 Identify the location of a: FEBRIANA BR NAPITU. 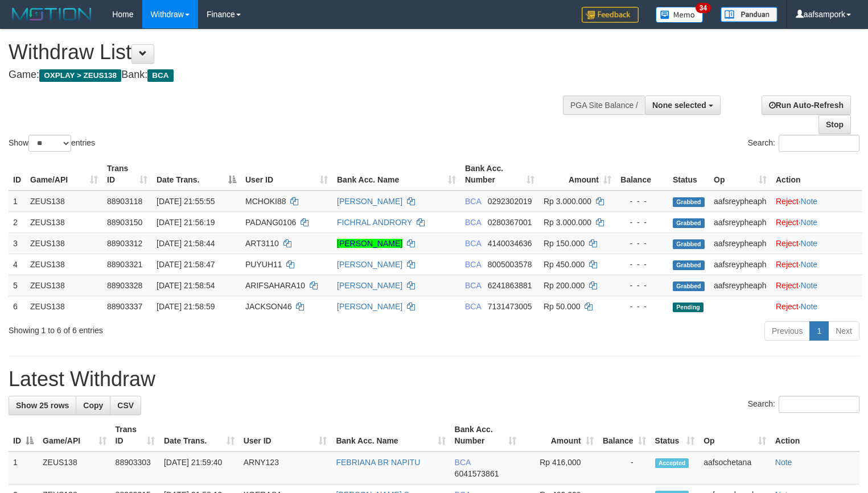
(378, 463).